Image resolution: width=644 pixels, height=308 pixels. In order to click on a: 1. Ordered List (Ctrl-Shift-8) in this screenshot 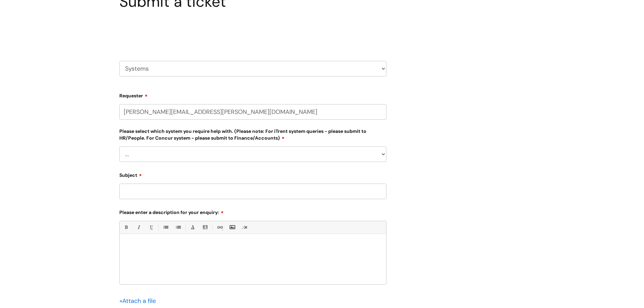, I will do `click(178, 227)`.